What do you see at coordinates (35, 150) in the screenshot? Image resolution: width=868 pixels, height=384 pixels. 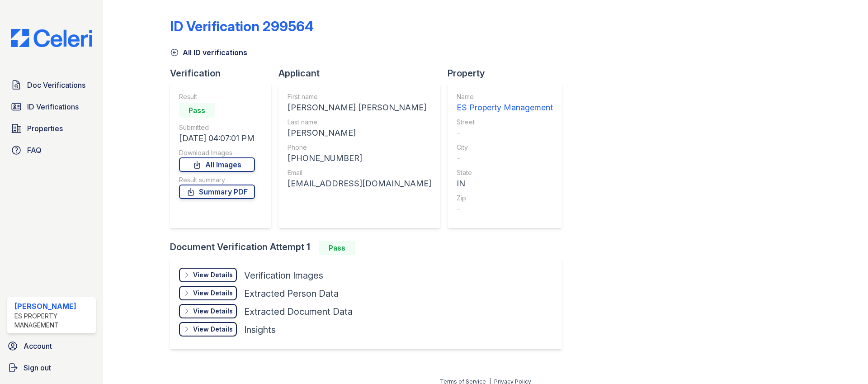 I see `span: FAQ` at bounding box center [35, 150].